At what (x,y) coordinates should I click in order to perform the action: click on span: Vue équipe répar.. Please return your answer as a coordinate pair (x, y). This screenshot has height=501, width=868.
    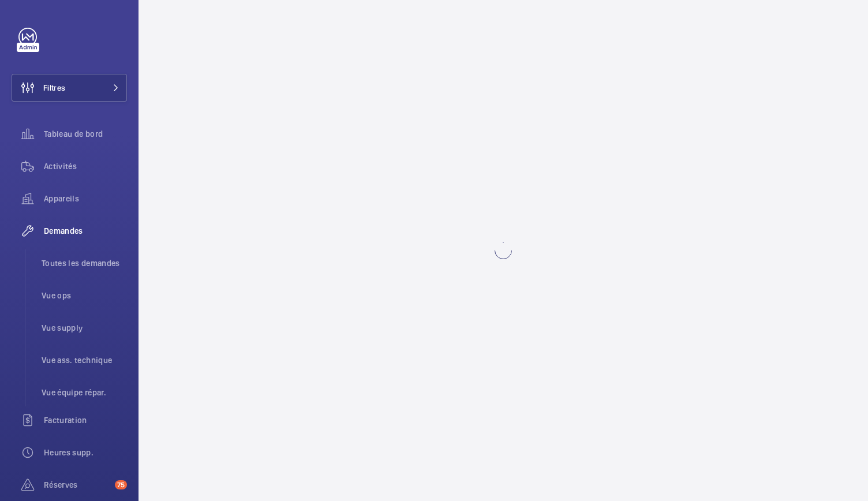
    Looking at the image, I should click on (84, 392).